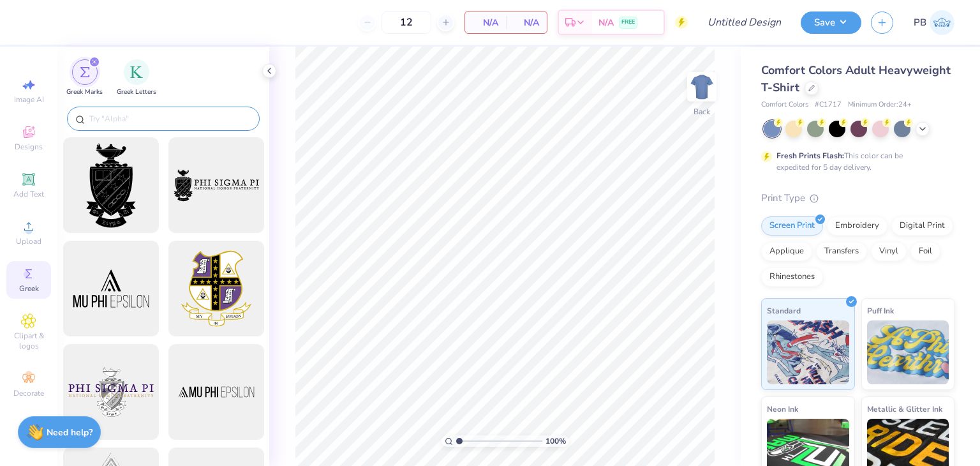  I want to click on span: Upload, so click(29, 241).